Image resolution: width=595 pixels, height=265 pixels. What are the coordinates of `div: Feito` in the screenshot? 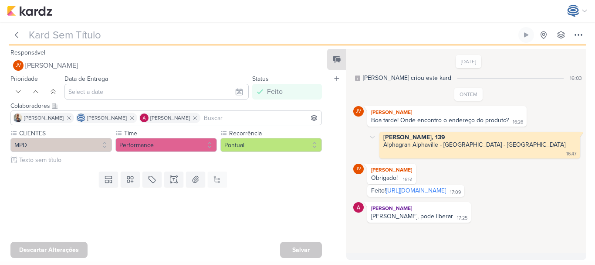 It's located at (275, 92).